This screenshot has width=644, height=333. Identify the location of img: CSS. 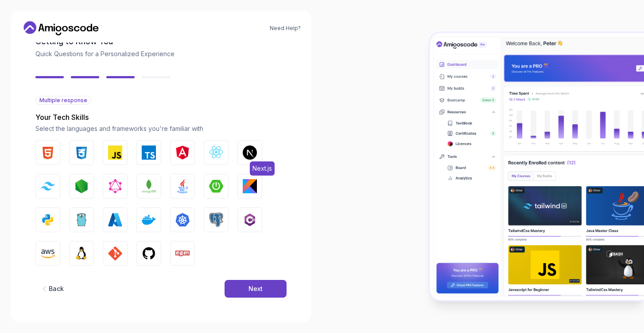
(82, 153).